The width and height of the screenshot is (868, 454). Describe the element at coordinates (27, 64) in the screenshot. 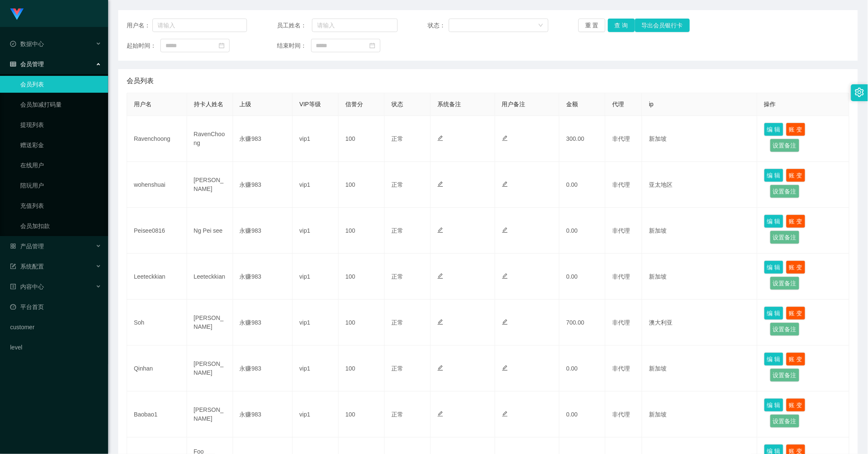

I see `span: 会员管理` at that location.